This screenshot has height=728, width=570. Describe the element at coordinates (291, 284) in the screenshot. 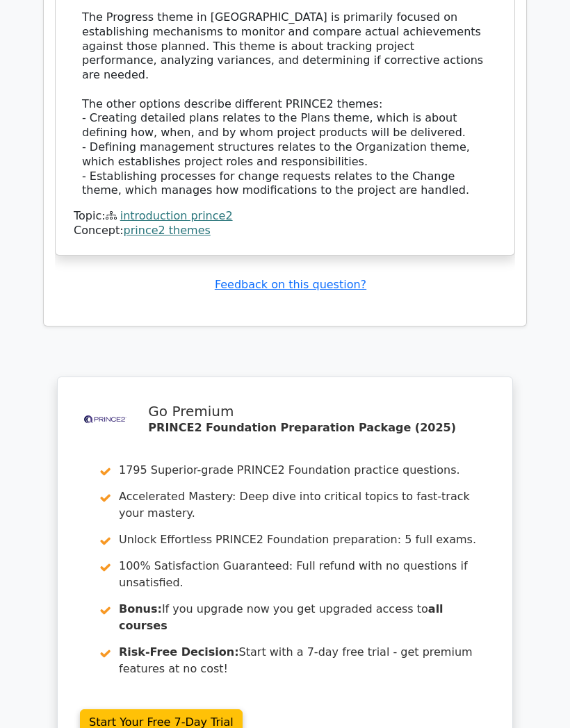

I see `a: Feedback on this question?` at that location.